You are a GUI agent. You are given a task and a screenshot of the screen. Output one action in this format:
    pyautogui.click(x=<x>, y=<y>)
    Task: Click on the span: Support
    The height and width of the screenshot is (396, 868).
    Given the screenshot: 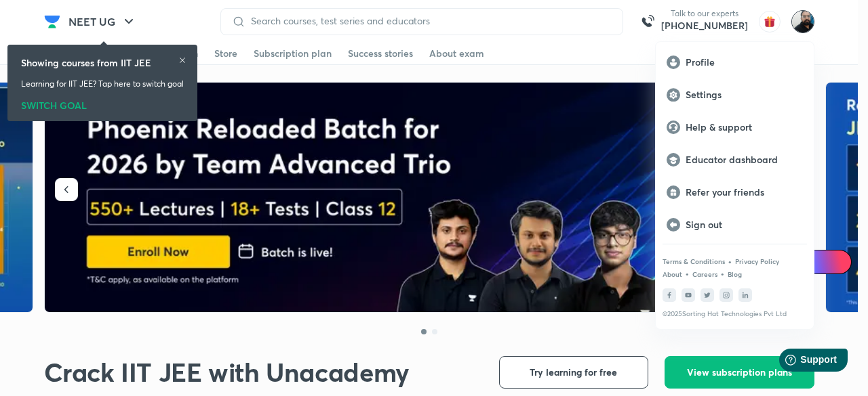 What is the action you would take?
    pyautogui.click(x=71, y=16)
    